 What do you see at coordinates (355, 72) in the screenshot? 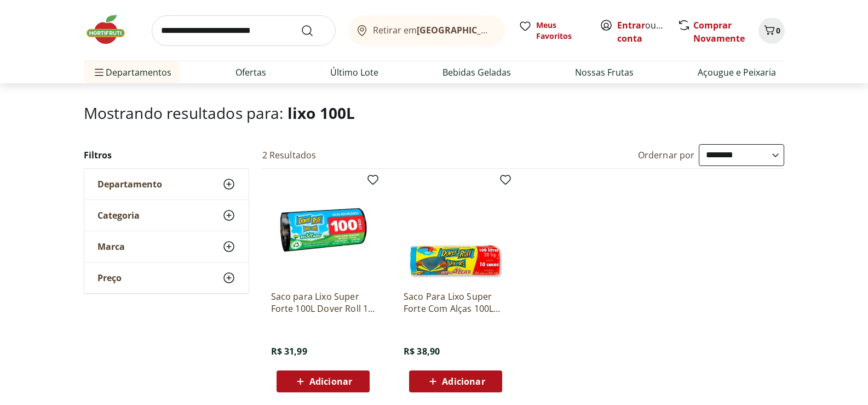
I see `a: Último Lote` at bounding box center [355, 72].